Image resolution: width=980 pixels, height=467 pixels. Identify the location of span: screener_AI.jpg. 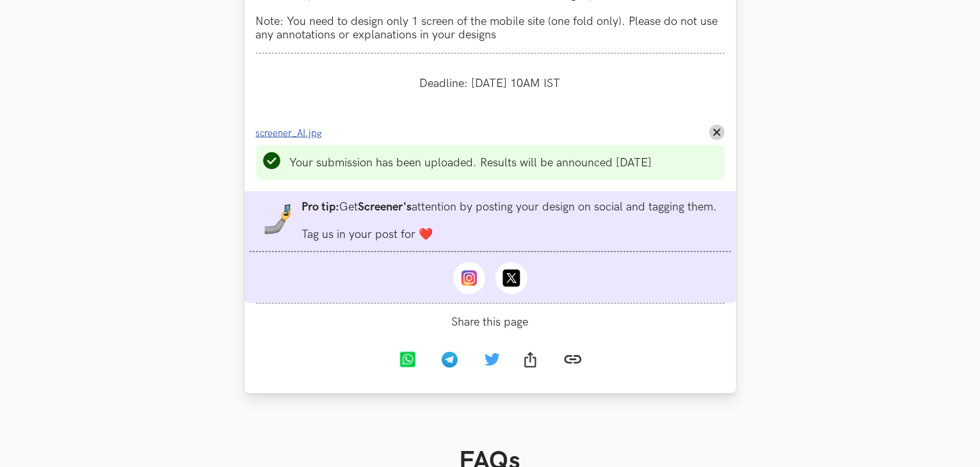
(290, 133).